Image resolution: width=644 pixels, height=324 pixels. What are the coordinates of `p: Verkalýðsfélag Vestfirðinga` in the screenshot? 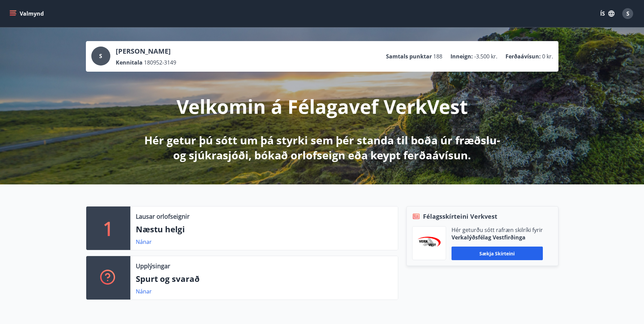 It's located at (497, 237).